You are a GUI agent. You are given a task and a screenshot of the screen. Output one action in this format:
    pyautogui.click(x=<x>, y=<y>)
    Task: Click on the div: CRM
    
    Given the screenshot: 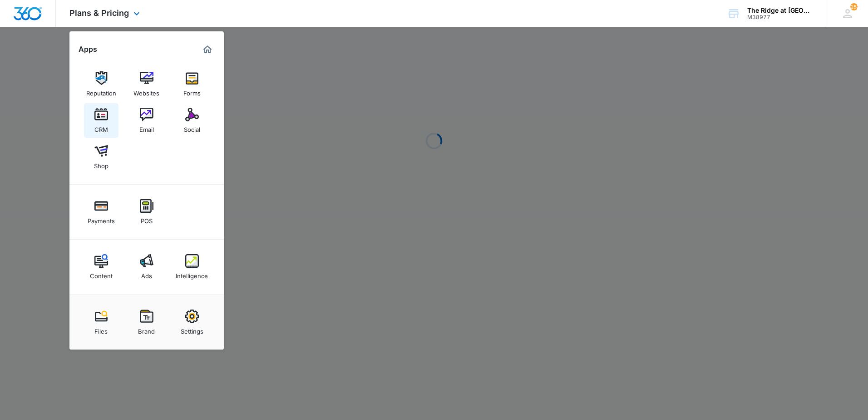 What is the action you would take?
    pyautogui.click(x=101, y=127)
    